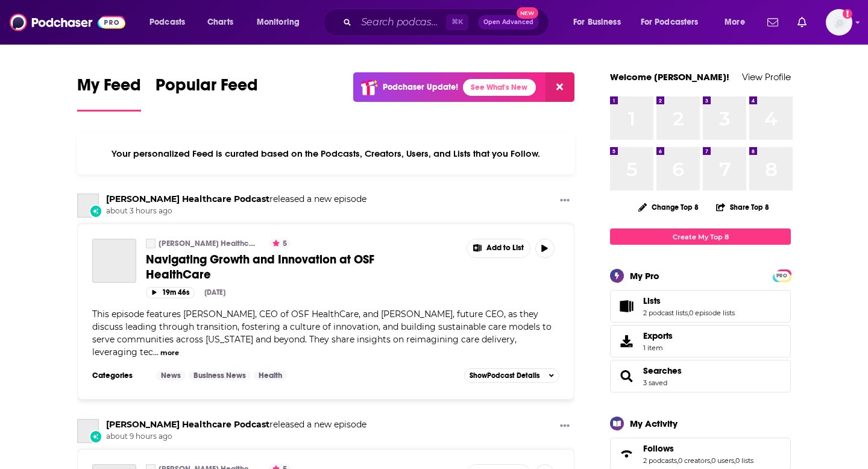 Image resolution: width=868 pixels, height=469 pixels. Describe the element at coordinates (170, 375) in the screenshot. I see `a: News` at that location.